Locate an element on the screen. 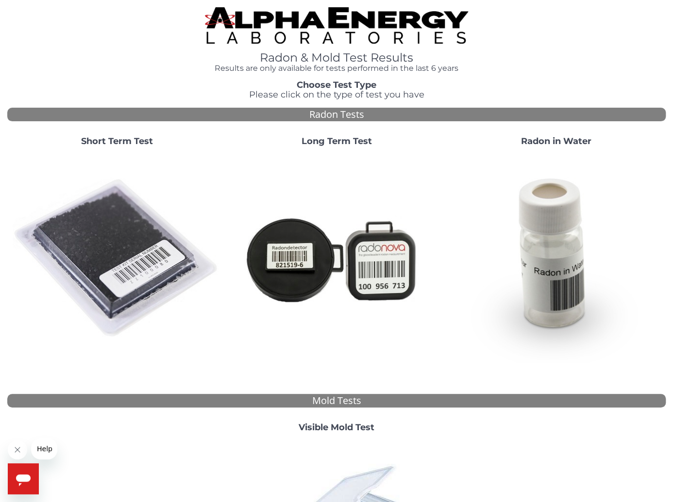 The width and height of the screenshot is (673, 502). strong: Long Term Test is located at coordinates (336, 141).